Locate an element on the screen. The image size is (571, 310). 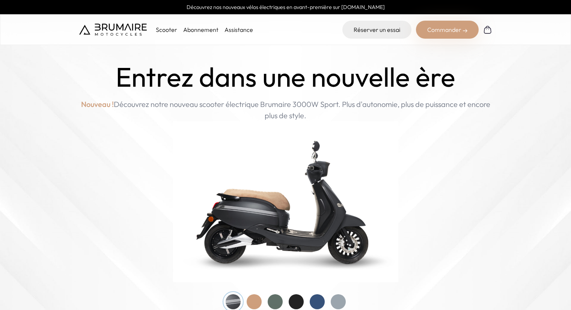
img: Panier is located at coordinates (488, 30).